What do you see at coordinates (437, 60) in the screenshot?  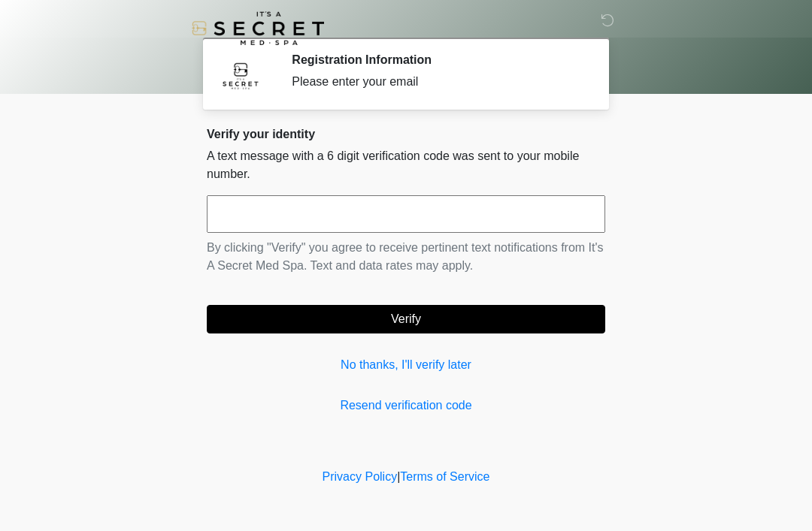 I see `h2: Registration Information` at bounding box center [437, 60].